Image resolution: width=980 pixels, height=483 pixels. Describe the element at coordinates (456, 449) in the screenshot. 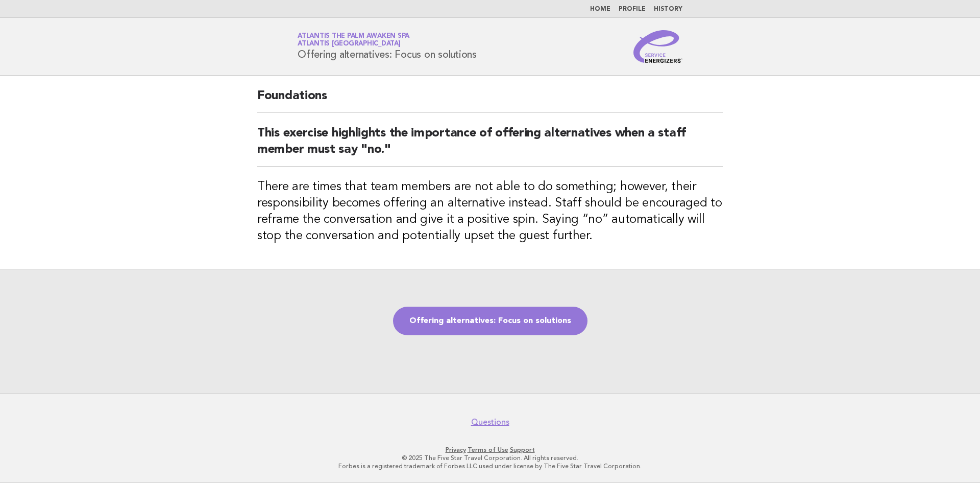

I see `a: Privacy` at that location.